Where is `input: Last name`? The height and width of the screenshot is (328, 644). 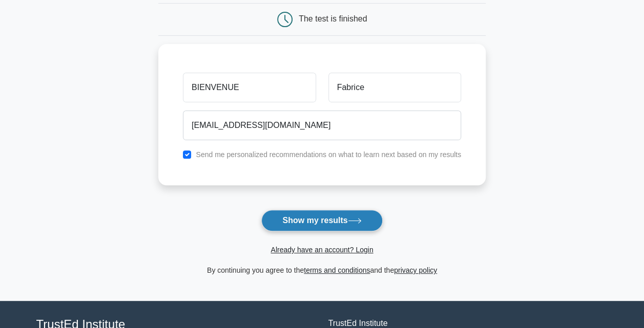 input: Last name is located at coordinates (395, 87).